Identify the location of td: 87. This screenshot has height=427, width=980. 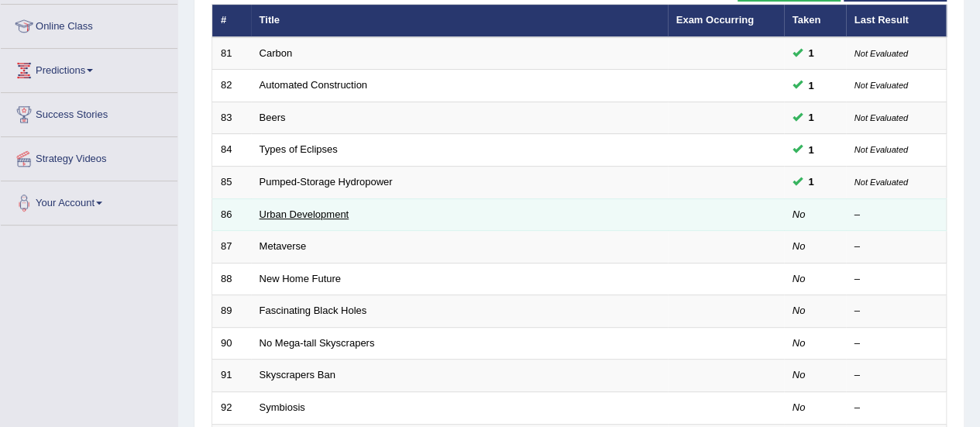
(232, 247).